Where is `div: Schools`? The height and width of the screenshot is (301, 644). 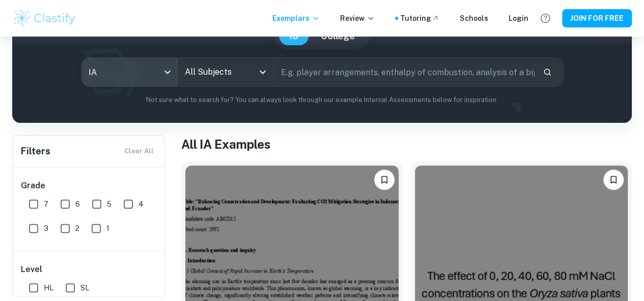
div: Schools is located at coordinates (474, 19).